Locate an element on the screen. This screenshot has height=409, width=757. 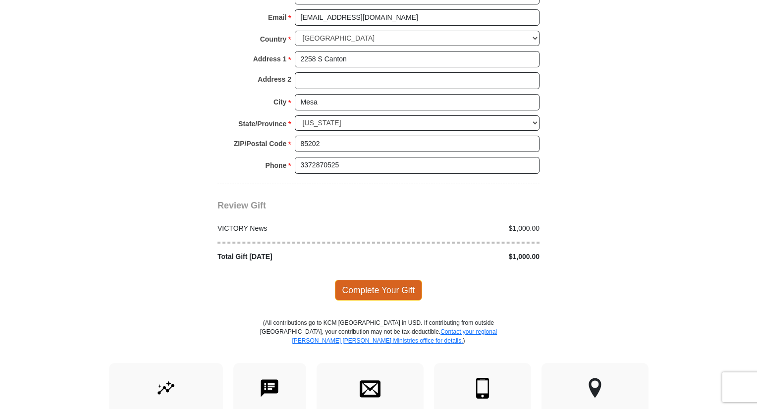
span: Review Gift is located at coordinates (242, 206).